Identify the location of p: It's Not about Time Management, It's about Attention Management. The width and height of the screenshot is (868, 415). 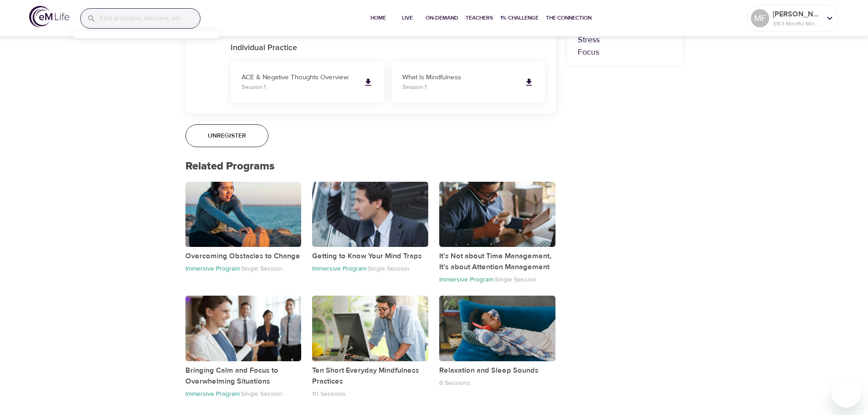
(497, 262).